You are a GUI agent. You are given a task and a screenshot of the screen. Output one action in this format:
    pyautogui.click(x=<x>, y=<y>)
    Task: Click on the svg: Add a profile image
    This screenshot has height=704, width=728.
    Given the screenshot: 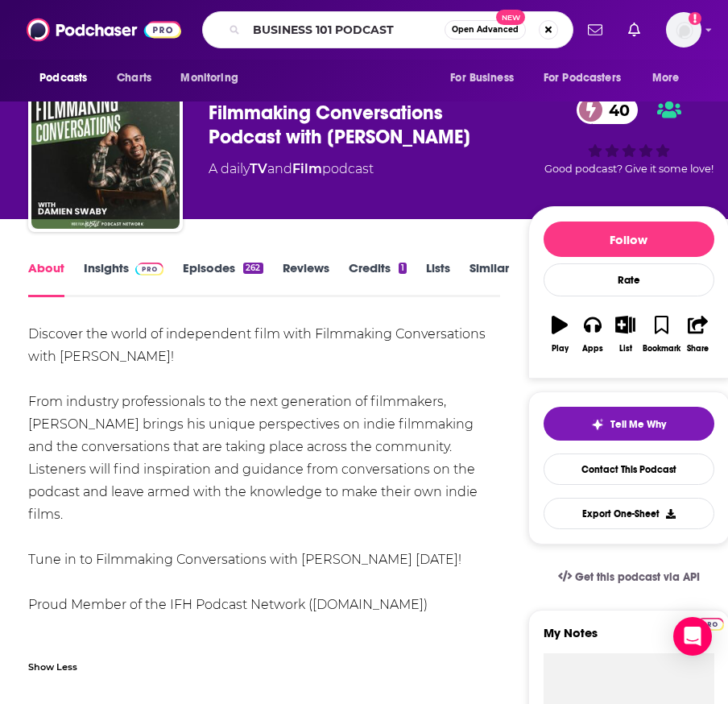 What is the action you would take?
    pyautogui.click(x=695, y=19)
    